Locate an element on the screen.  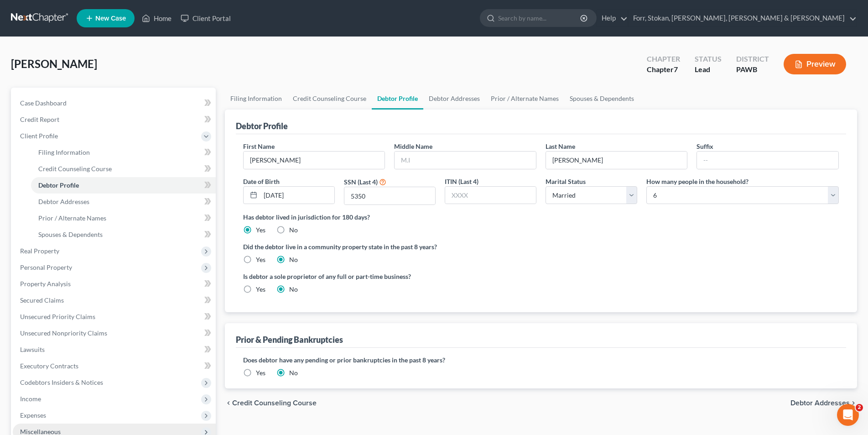
a: Unsecured Nonpriority Claims is located at coordinates (114, 333).